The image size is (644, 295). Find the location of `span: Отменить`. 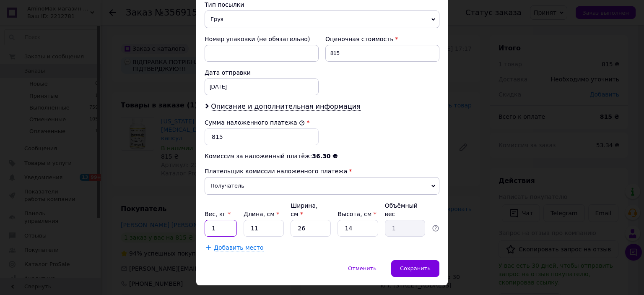

span: Отменить is located at coordinates (363, 268).